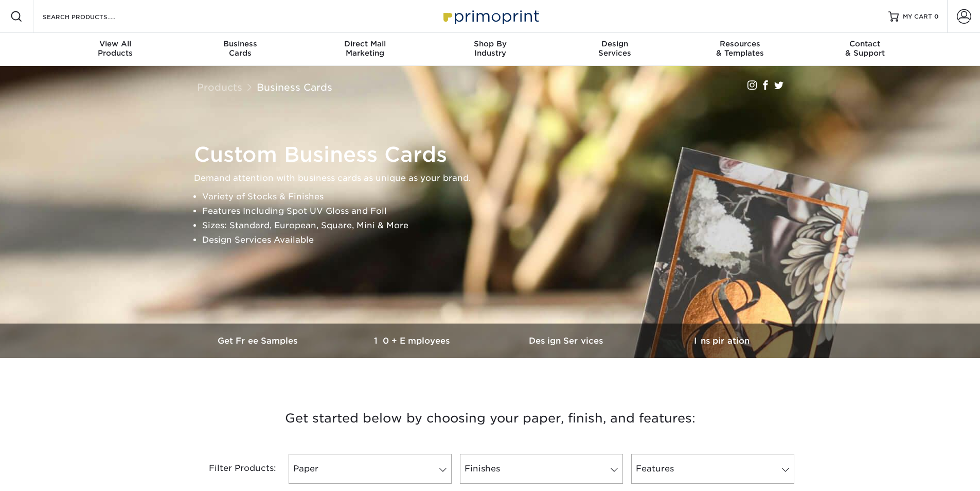 The height and width of the screenshot is (491, 980). Describe the element at coordinates (240, 44) in the screenshot. I see `span: Business` at that location.